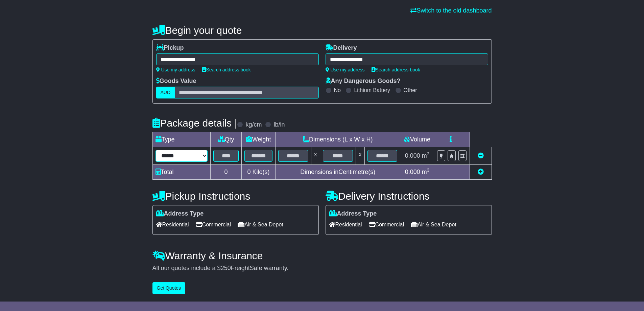  I want to click on label: Lithium Battery, so click(372, 90).